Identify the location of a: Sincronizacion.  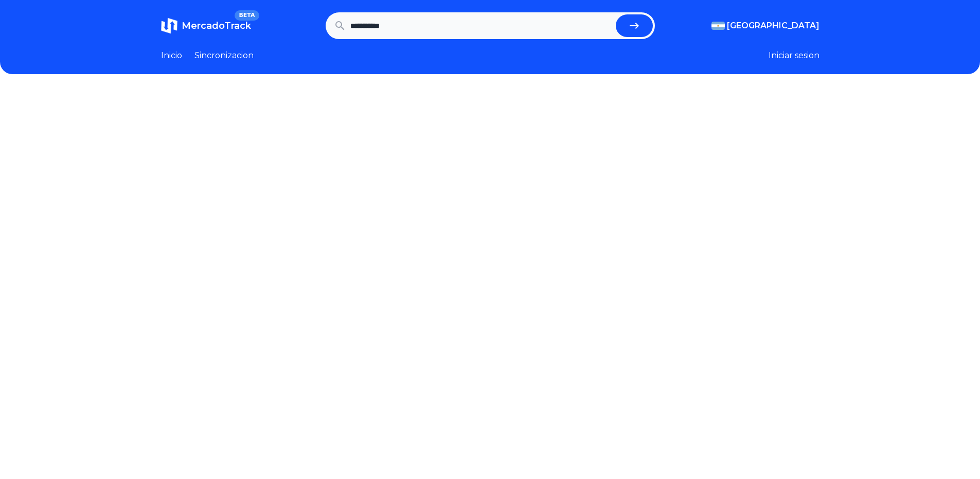
(224, 56).